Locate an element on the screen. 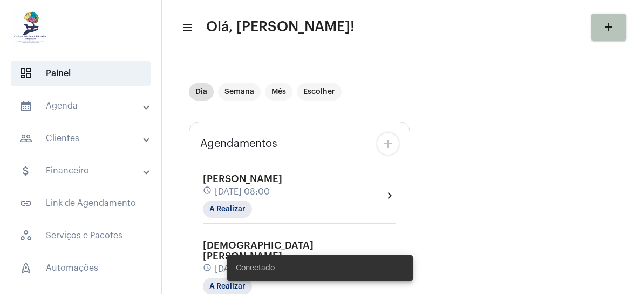 This screenshot has width=640, height=294. mat-expansion-panel-header: sidenav iconAgenda is located at coordinates (84, 106).